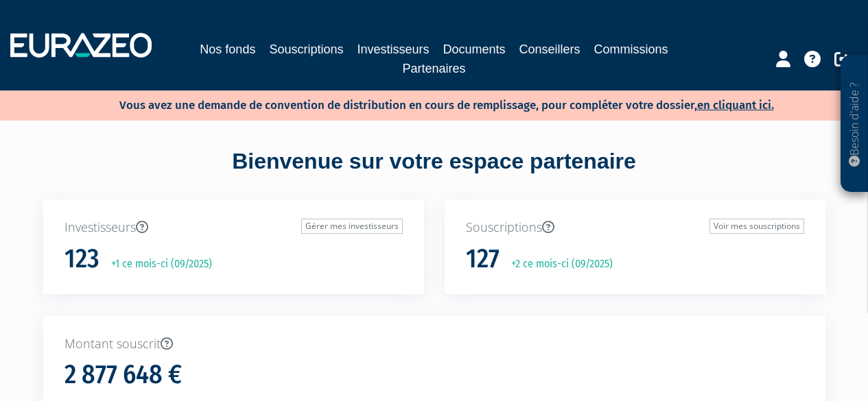  What do you see at coordinates (854, 124) in the screenshot?
I see `p: Besoin d'aide ?` at bounding box center [854, 124].